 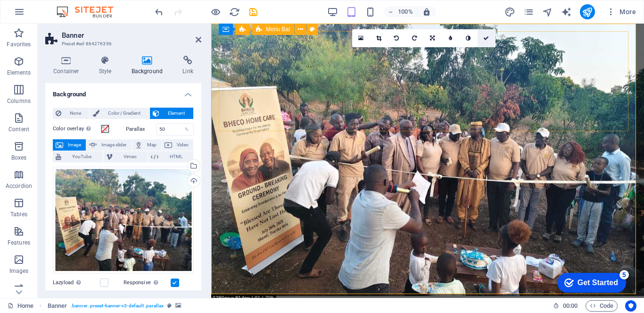 What do you see at coordinates (72, 6) in the screenshot?
I see `div: 5` at bounding box center [72, 6].